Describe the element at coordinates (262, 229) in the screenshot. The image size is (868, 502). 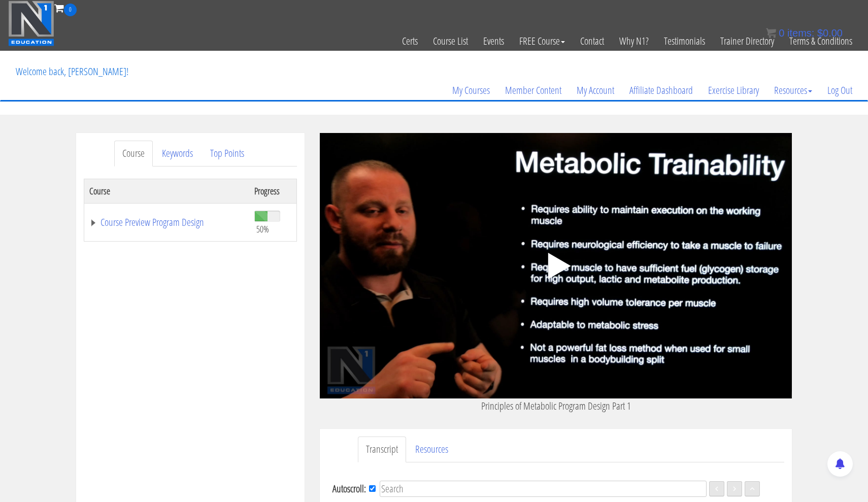
I see `span: 50%` at that location.